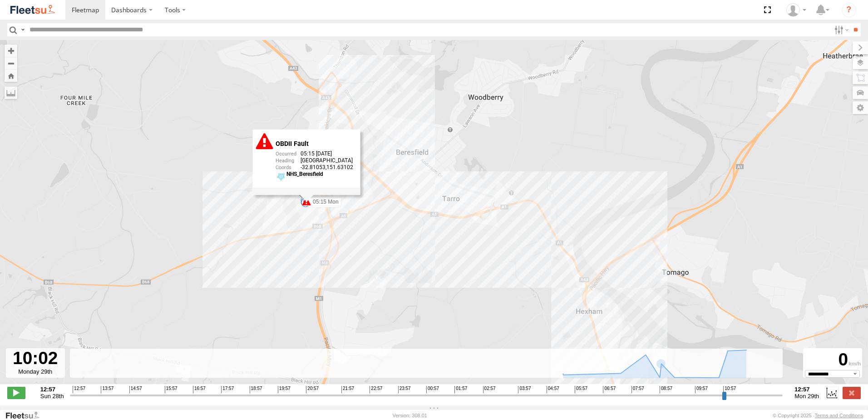  I want to click on label: 05:15 Mon, so click(324, 202).